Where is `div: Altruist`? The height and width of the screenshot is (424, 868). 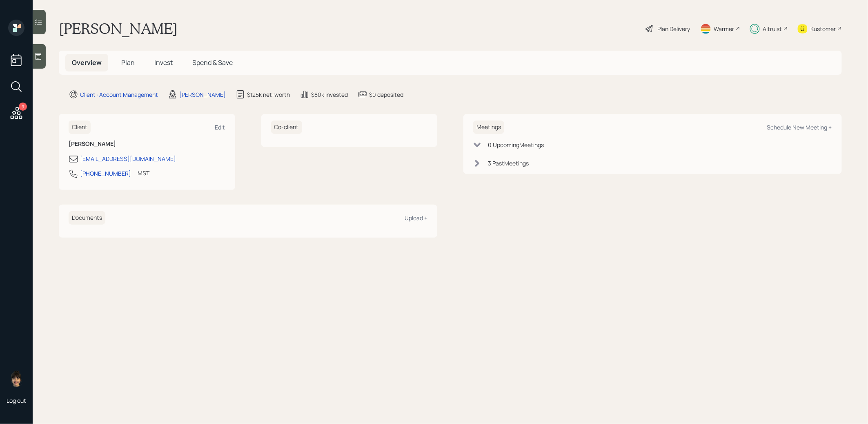
div: Altruist is located at coordinates (772, 29).